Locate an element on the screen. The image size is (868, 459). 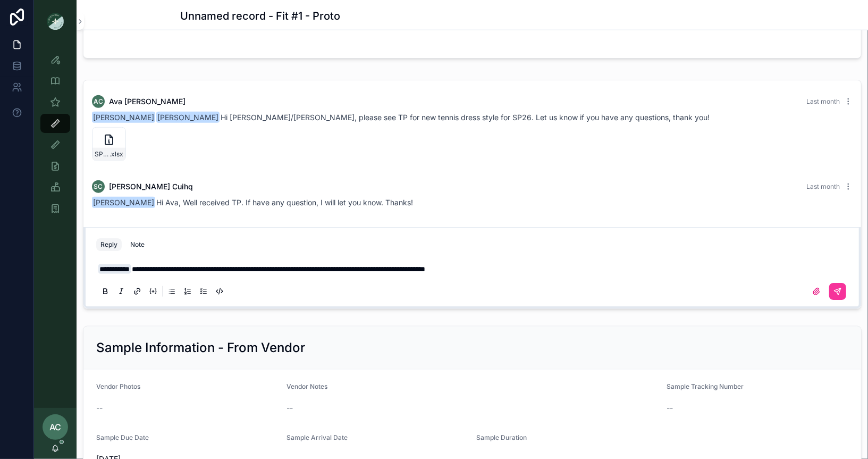
span: Sample Due Date is located at coordinates (123, 437).